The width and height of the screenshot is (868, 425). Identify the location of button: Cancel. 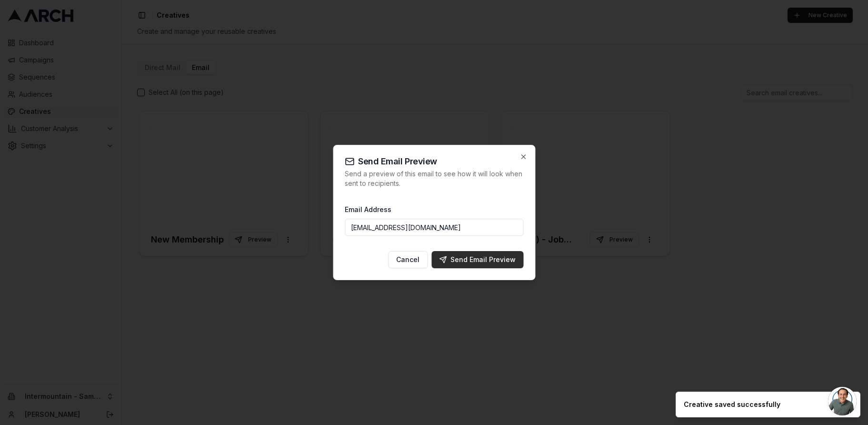
(408, 259).